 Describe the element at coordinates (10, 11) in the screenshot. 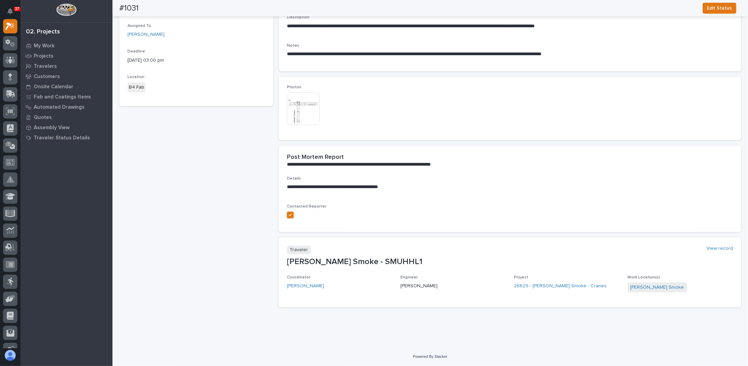

I see `button: Notifications` at that location.